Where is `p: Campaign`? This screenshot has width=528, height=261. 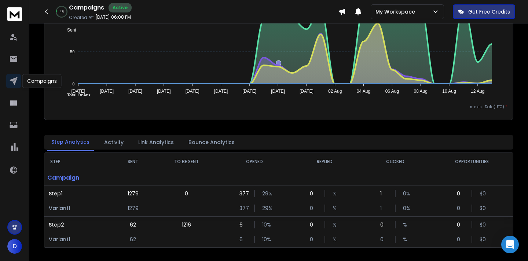
p: Campaign is located at coordinates (78, 178).